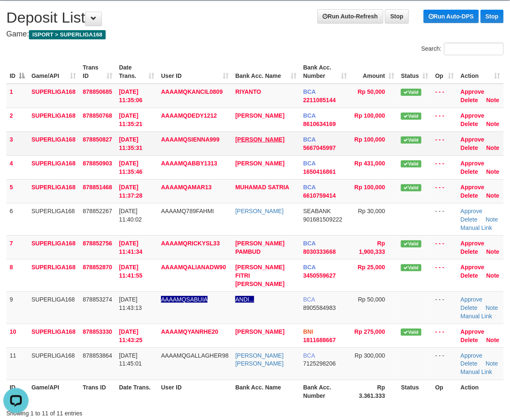 Image resolution: width=510 pixels, height=420 pixels. I want to click on span: Rp 30,000, so click(371, 211).